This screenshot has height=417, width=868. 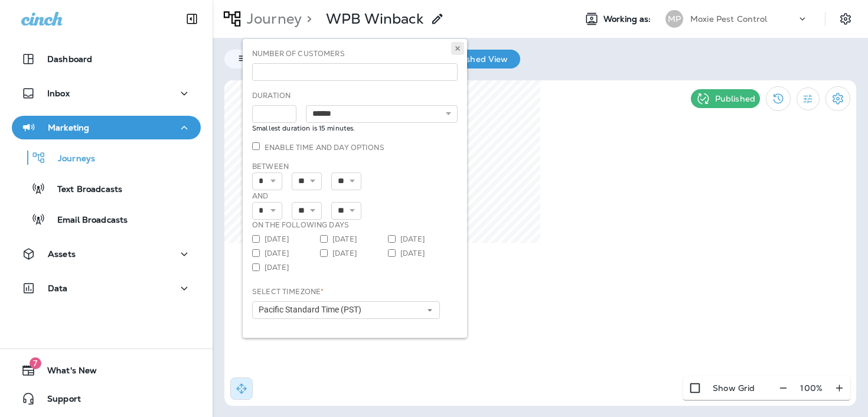 I want to click on button: Inbox, so click(x=106, y=93).